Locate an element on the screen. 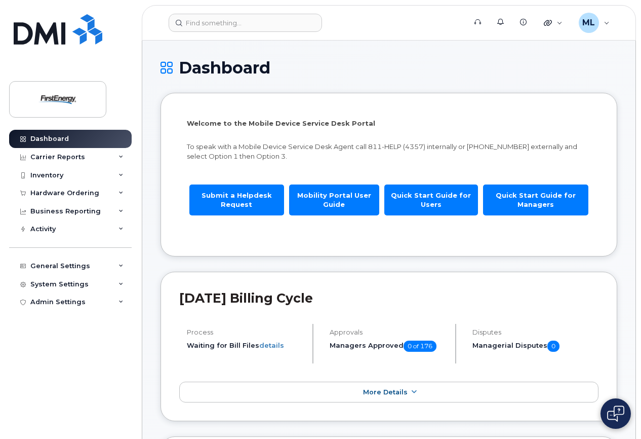 The height and width of the screenshot is (439, 641). a: Quick Start Guide for Managers is located at coordinates (536, 200).